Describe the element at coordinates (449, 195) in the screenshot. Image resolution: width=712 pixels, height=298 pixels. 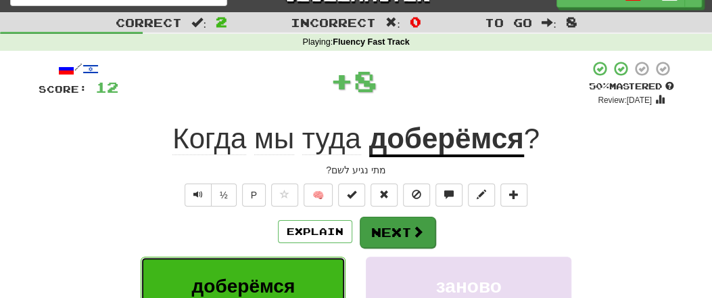
I see `button: Discuss sentence (alt+u)` at that location.